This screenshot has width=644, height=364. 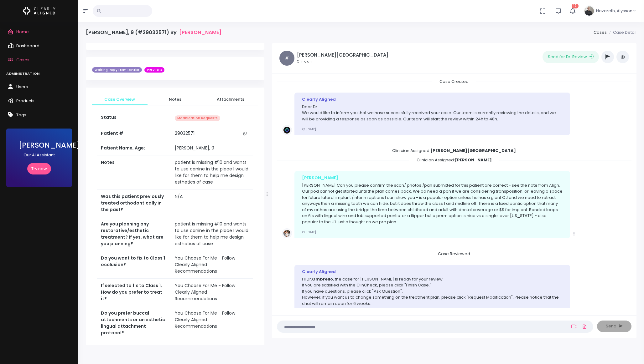 What do you see at coordinates (134, 148) in the screenshot?
I see `th: Patient Name, Age:` at bounding box center [134, 148].